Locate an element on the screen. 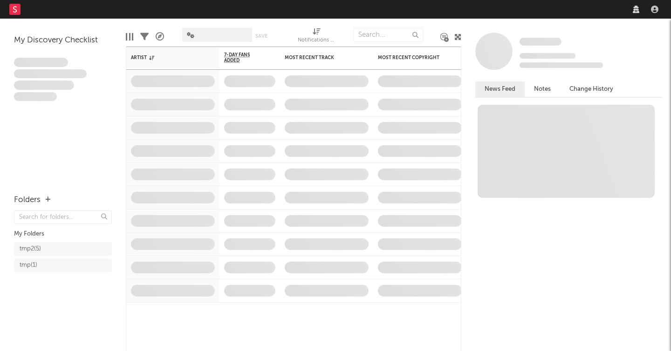 The width and height of the screenshot is (671, 351). span: Aliquam viverra is located at coordinates (35, 97).